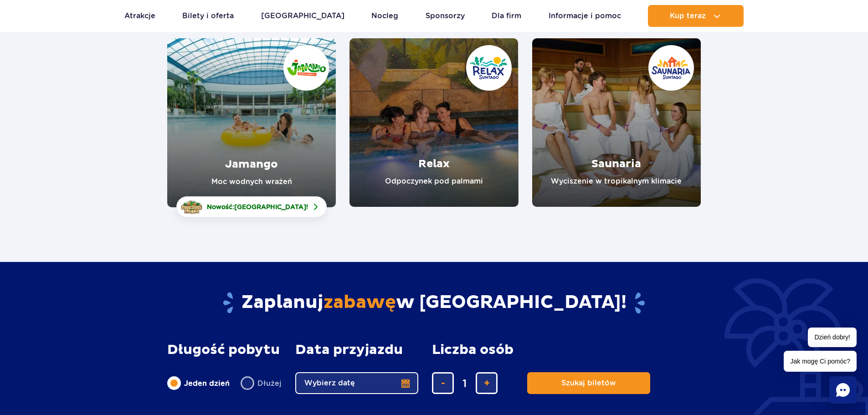 Image resolution: width=868 pixels, height=415 pixels. What do you see at coordinates (486, 384) in the screenshot?
I see `button: dodaj bilet` at bounding box center [486, 384].